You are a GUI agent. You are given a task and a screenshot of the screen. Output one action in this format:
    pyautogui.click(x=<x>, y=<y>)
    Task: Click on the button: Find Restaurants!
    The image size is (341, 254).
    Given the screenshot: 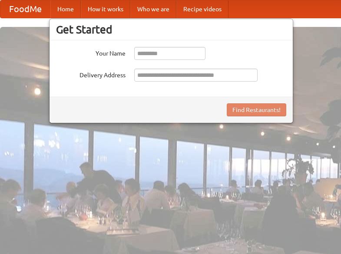 What is the action you would take?
    pyautogui.click(x=256, y=110)
    